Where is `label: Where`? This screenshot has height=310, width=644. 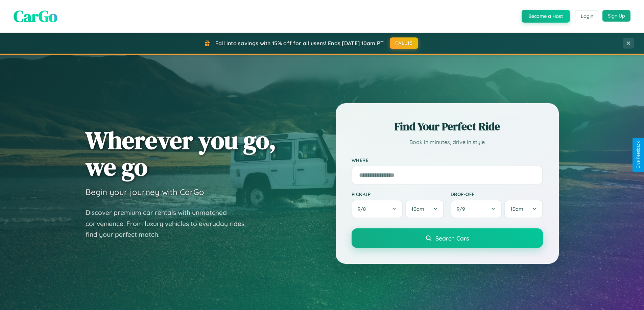 label: Where is located at coordinates (447, 160).